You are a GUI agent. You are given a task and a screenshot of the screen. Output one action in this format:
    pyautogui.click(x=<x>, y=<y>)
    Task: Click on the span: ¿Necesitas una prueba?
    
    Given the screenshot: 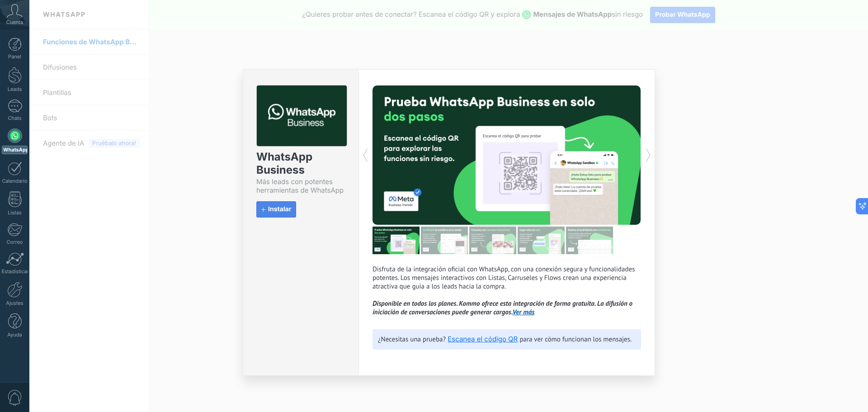 What is the action you would take?
    pyautogui.click(x=412, y=339)
    